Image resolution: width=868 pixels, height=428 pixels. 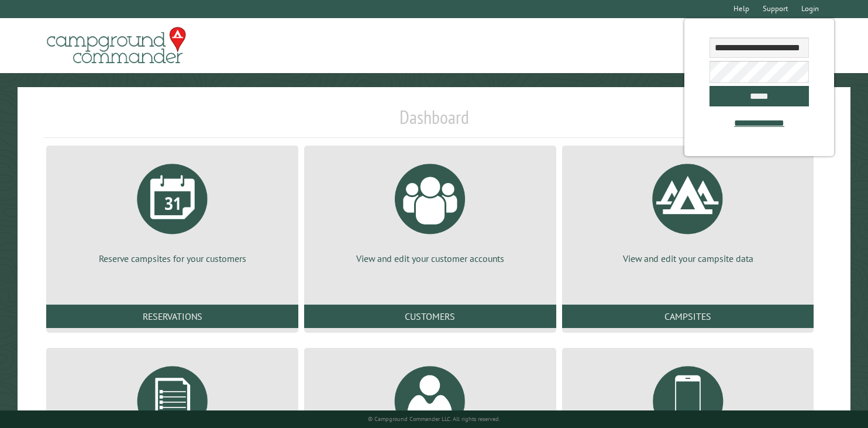 I want to click on img: Campground Commander, so click(x=116, y=45).